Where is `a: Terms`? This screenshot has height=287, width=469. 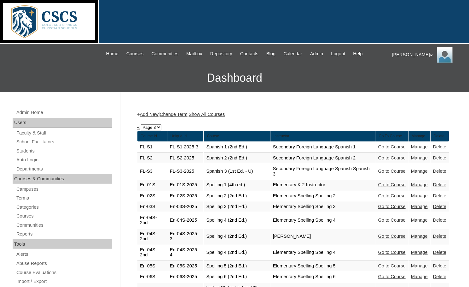 a: Terms is located at coordinates (64, 198).